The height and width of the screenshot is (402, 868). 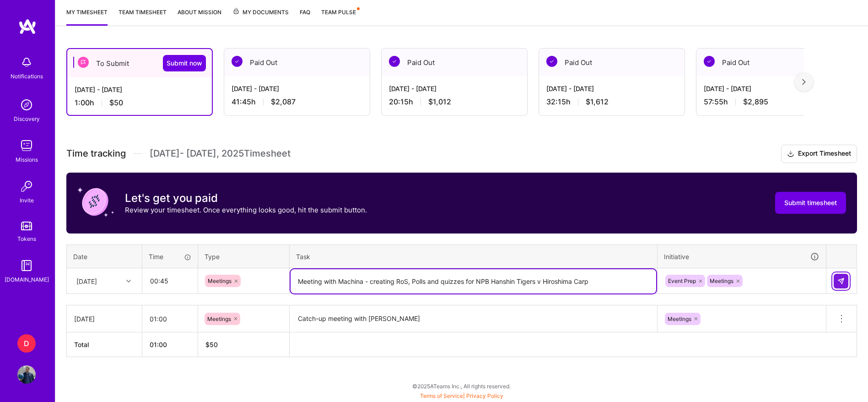 What do you see at coordinates (27, 146) in the screenshot?
I see `img: teamwork` at bounding box center [27, 146].